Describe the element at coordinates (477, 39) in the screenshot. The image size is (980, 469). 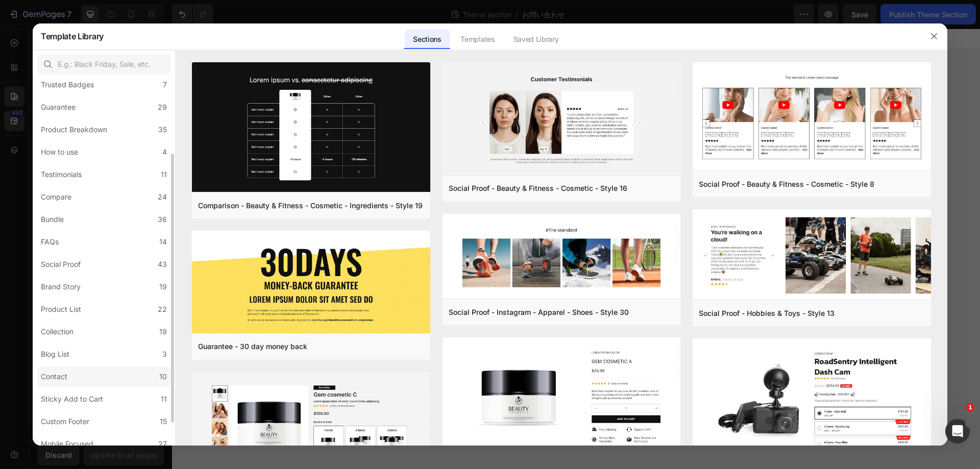
I see `div: Templates` at that location.